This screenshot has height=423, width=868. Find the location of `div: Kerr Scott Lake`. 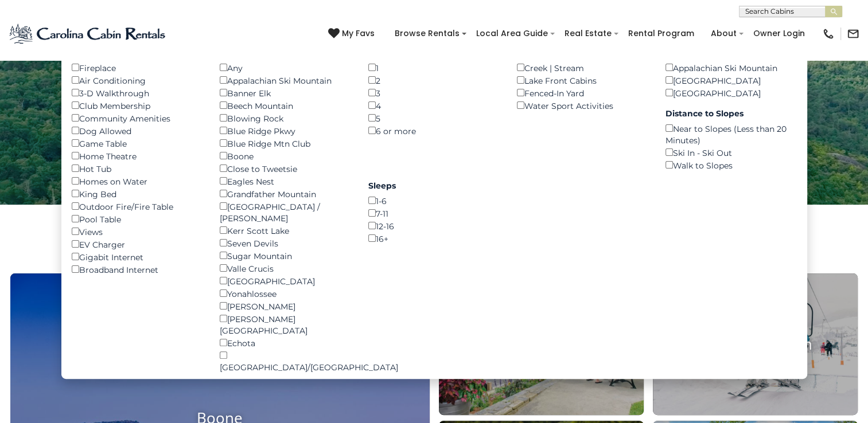

div: Kerr Scott Lake is located at coordinates (285, 231).